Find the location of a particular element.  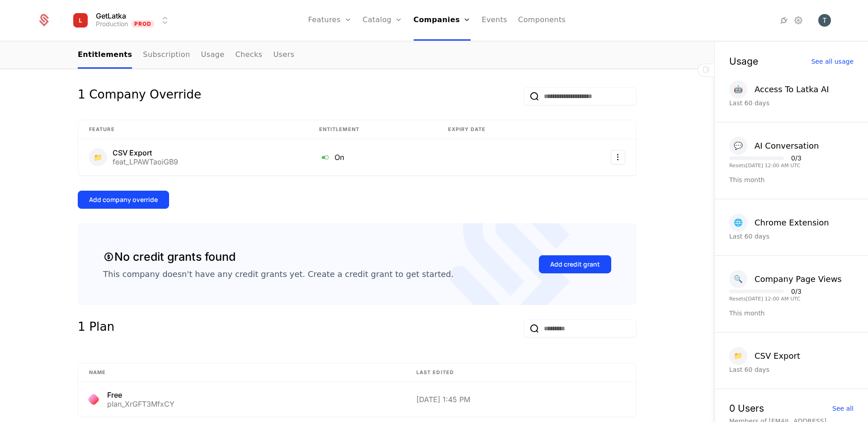

div: Company Page Views is located at coordinates (797, 279).